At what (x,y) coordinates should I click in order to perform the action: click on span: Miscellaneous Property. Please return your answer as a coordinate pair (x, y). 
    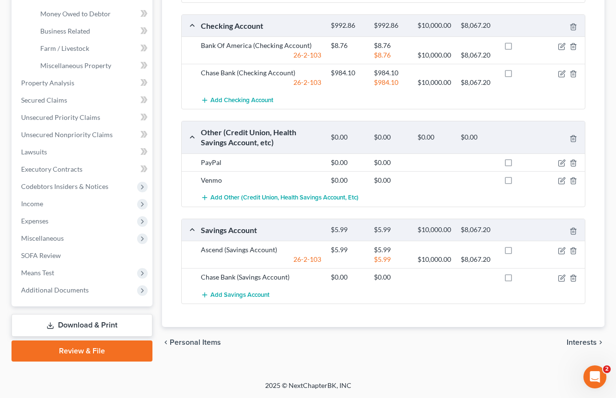
    Looking at the image, I should click on (76, 65).